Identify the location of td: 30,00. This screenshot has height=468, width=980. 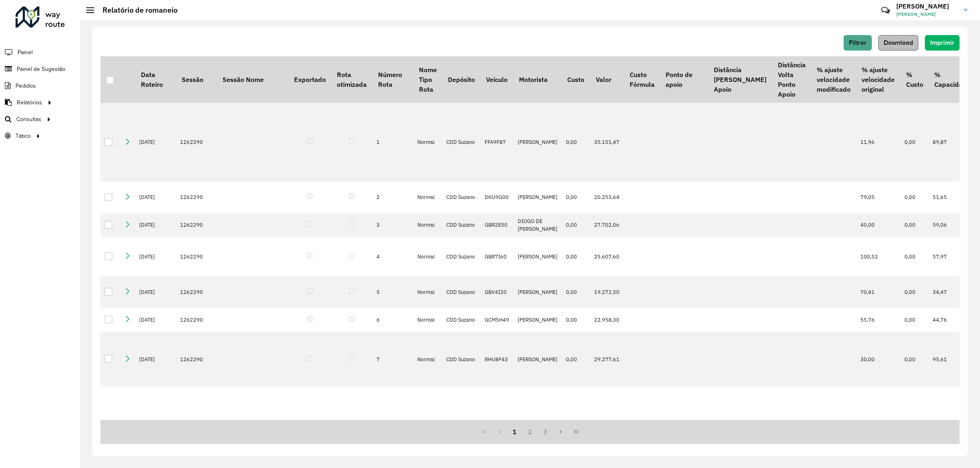
(878, 359).